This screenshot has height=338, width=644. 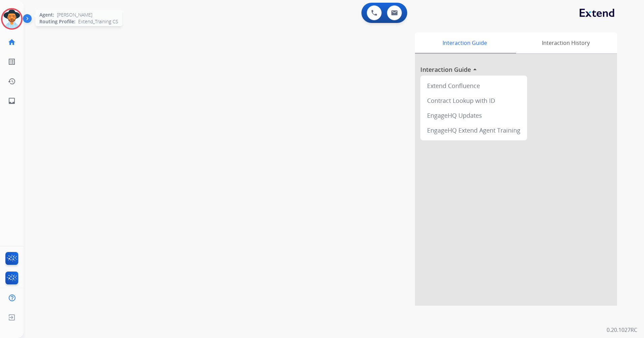 I want to click on div: EngageHQ Extend Agent Training, so click(x=474, y=130).